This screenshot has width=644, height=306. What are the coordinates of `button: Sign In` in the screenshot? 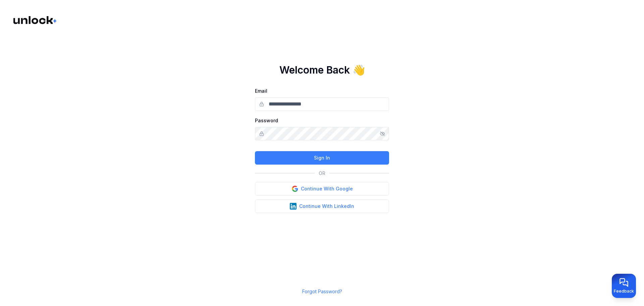 It's located at (322, 158).